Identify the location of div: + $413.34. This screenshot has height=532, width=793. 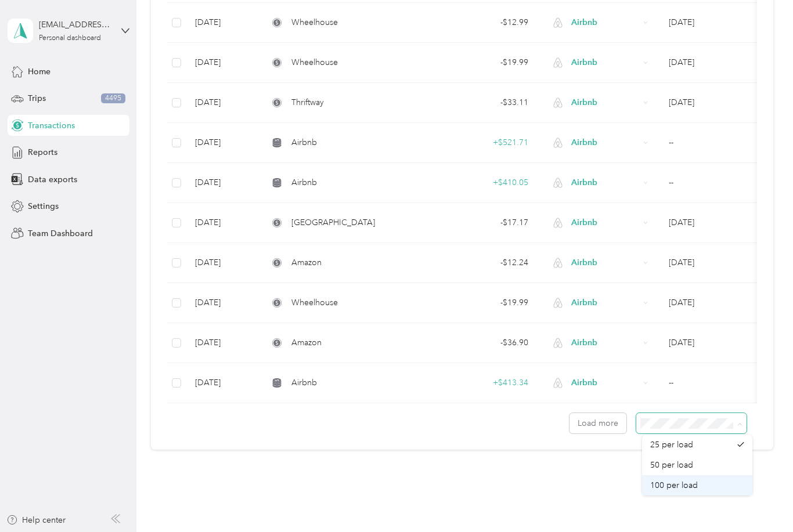
(485, 383).